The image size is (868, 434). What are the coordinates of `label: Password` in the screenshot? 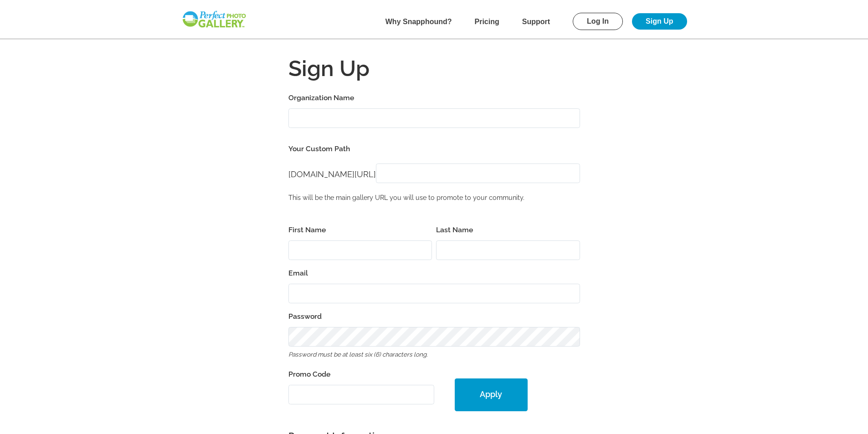 It's located at (434, 317).